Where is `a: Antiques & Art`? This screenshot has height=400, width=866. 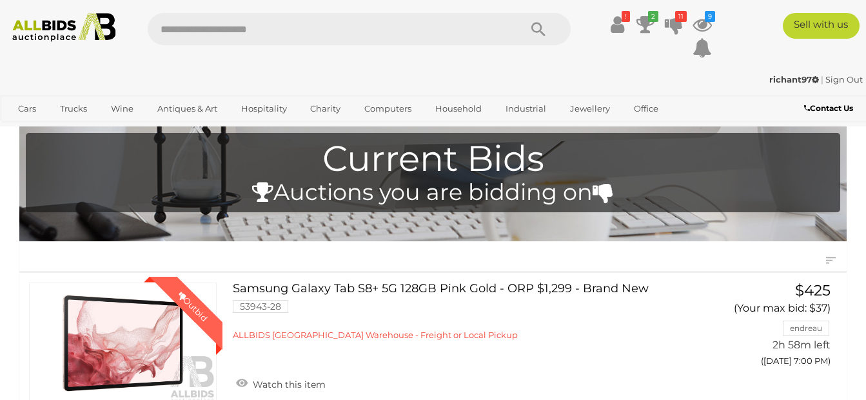 a: Antiques & Art is located at coordinates (187, 108).